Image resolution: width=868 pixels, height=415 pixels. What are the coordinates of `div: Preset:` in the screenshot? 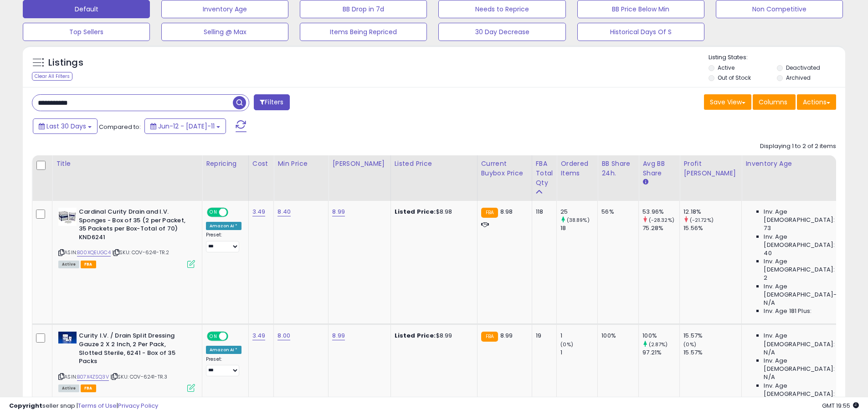 It's located at (224, 366).